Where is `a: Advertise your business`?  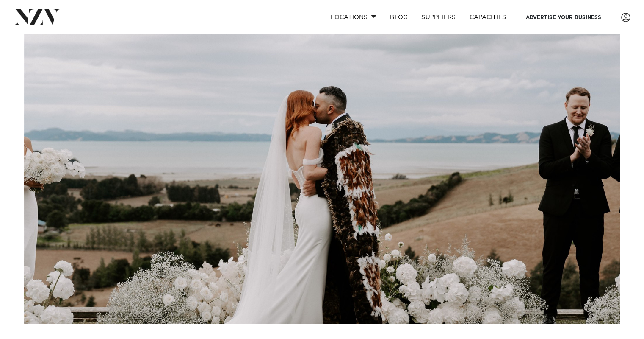
a: Advertise your business is located at coordinates (563, 17).